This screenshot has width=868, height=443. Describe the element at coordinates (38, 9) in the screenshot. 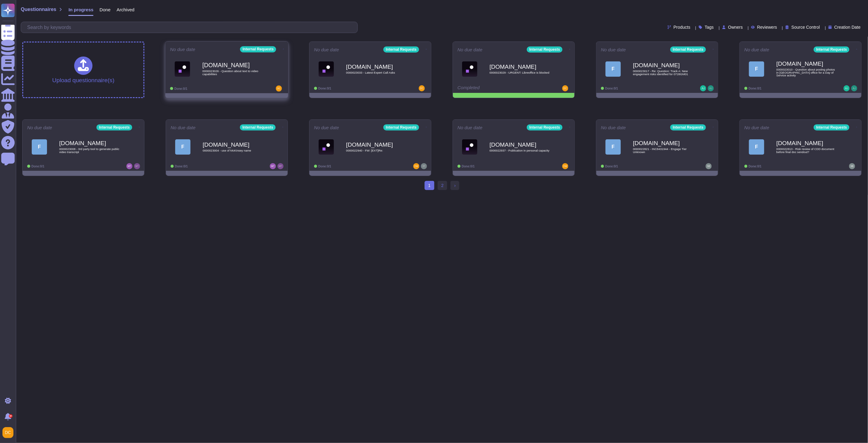

I see `span: Questionnaires` at that location.